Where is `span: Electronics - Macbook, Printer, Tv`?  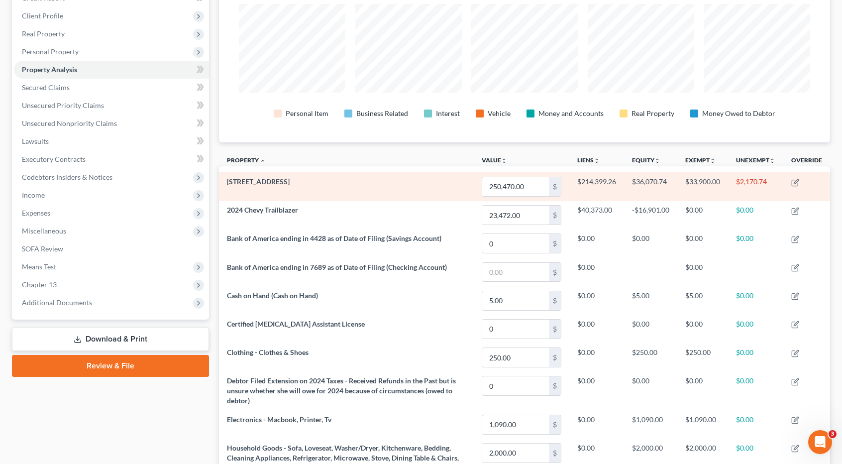
span: Electronics - Macbook, Printer, Tv is located at coordinates (279, 419).